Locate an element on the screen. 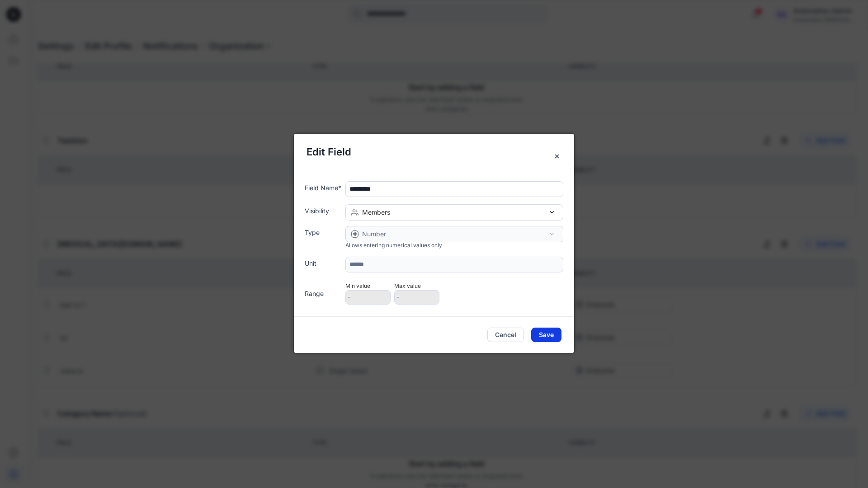  button: Close is located at coordinates (557, 156).